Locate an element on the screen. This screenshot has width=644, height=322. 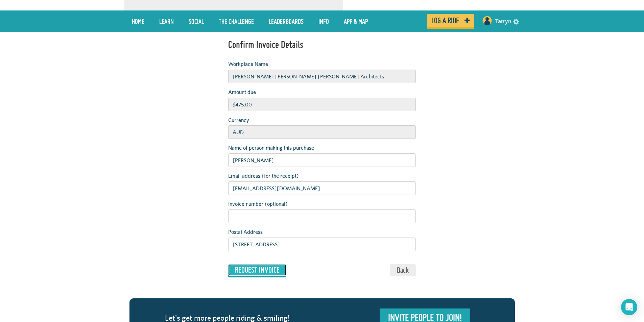
label: Currency is located at coordinates (239, 120).